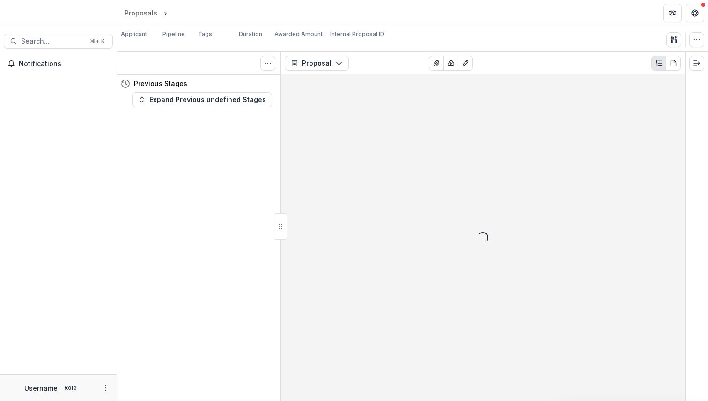 The image size is (708, 401). Describe the element at coordinates (659, 63) in the screenshot. I see `button: Plaintext view` at that location.